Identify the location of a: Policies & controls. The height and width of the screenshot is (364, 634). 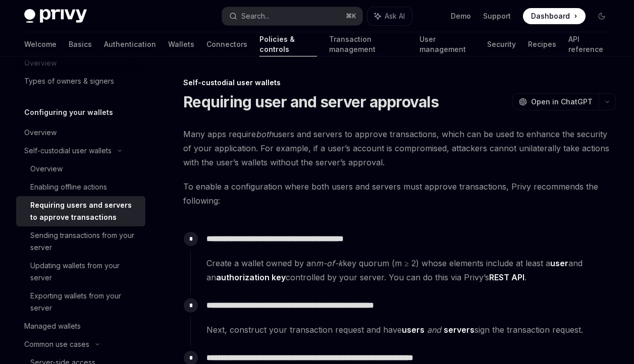
(288, 44).